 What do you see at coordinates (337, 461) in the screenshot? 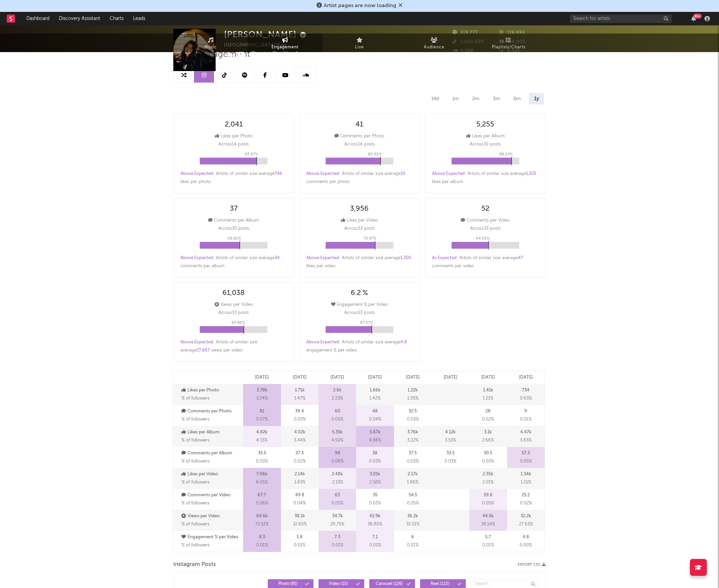
I see `span: 0.08 %` at bounding box center [337, 461].